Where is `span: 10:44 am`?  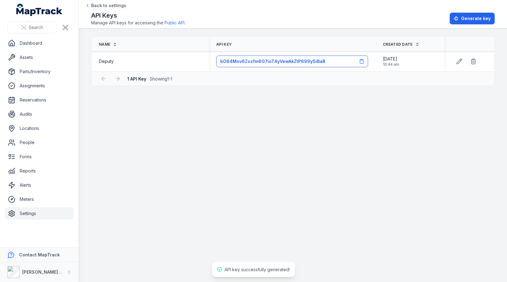 span: 10:44 am is located at coordinates (391, 64).